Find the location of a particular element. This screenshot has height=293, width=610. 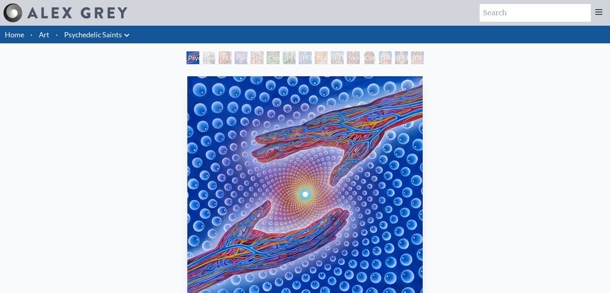

a: Art is located at coordinates (44, 34).